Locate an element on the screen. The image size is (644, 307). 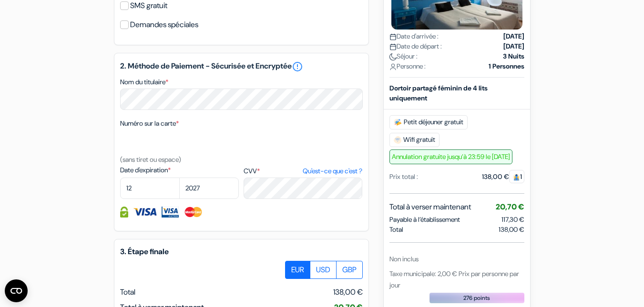
span: Taxe municipale: 2,00 € Prix par personne par jour is located at coordinates (454, 280).